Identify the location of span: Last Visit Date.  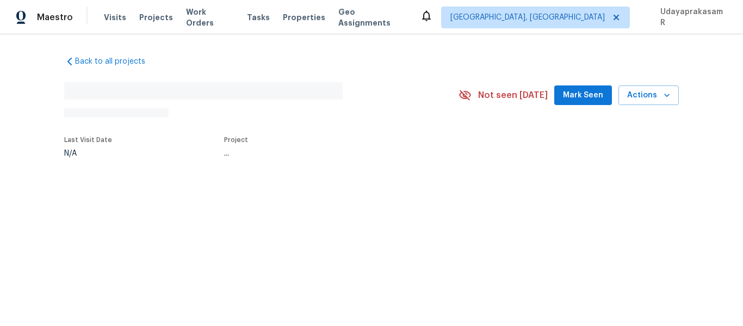
(88, 140).